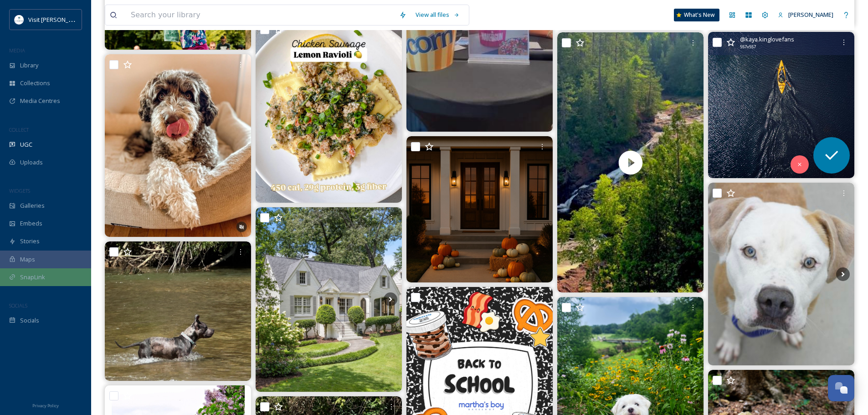 The image size is (868, 415). I want to click on span: 557 x 557, so click(747, 47).